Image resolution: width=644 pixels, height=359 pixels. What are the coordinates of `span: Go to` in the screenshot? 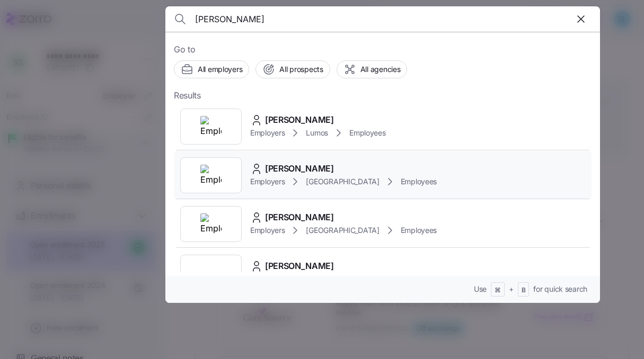 It's located at (383, 49).